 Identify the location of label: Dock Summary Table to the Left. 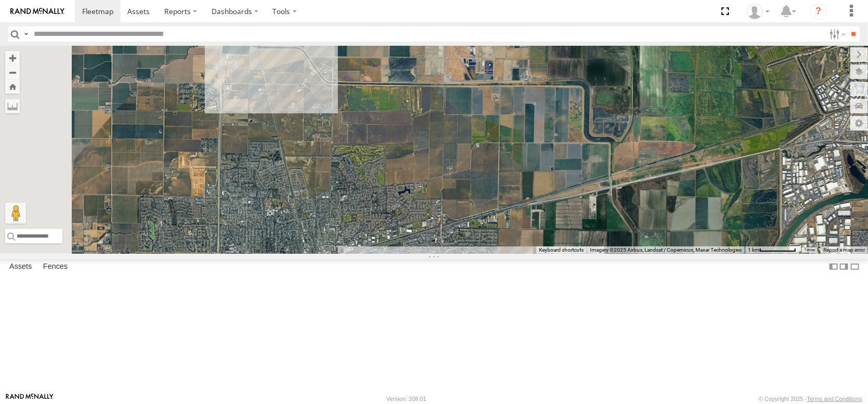
(834, 266).